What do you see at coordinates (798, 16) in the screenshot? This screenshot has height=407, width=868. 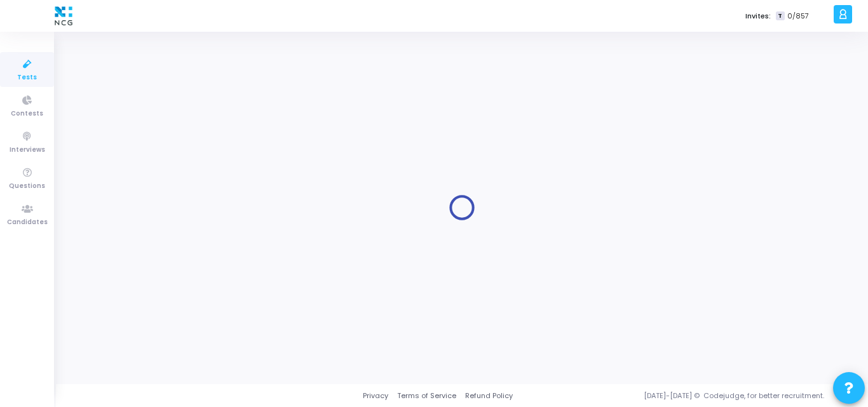 I see `span: 0/857` at bounding box center [798, 16].